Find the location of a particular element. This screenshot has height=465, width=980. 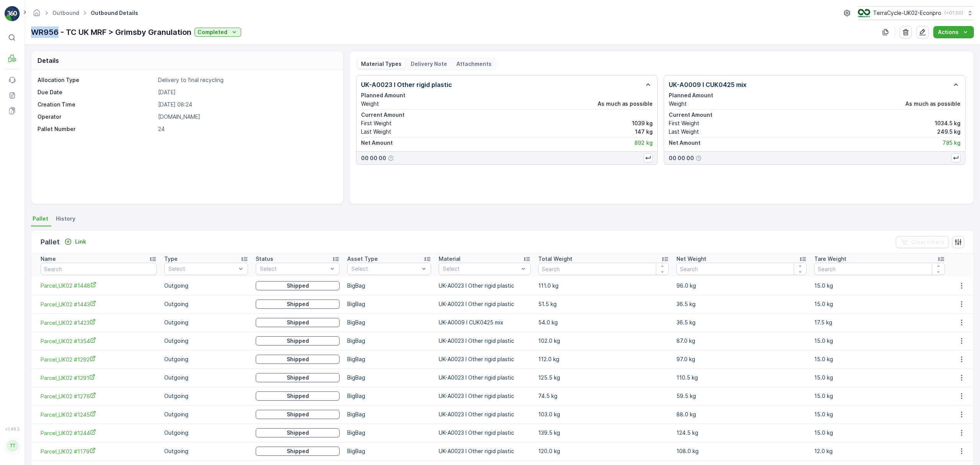

td: 139.5 kg is located at coordinates (603, 433).